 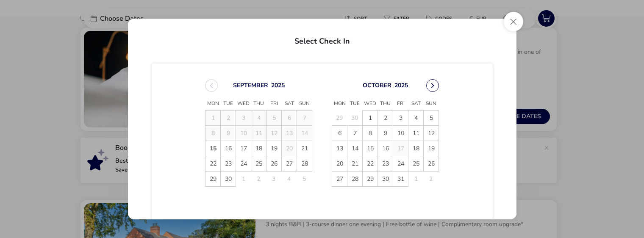 I want to click on span: 5, so click(x=431, y=118).